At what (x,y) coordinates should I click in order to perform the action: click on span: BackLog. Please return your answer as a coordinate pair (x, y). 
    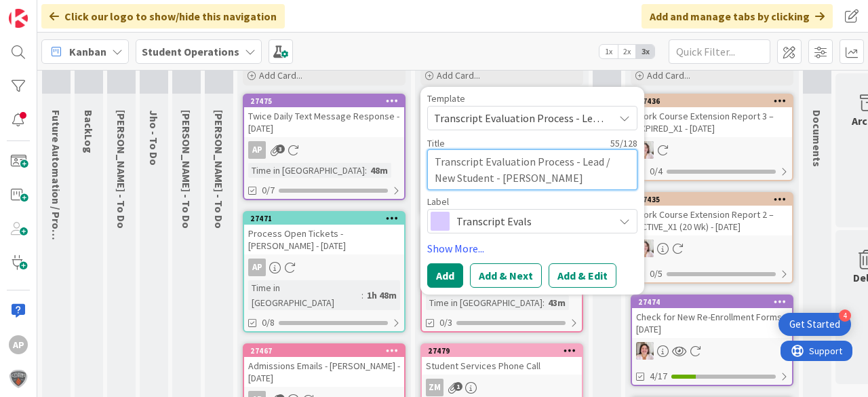
    Looking at the image, I should click on (89, 132).